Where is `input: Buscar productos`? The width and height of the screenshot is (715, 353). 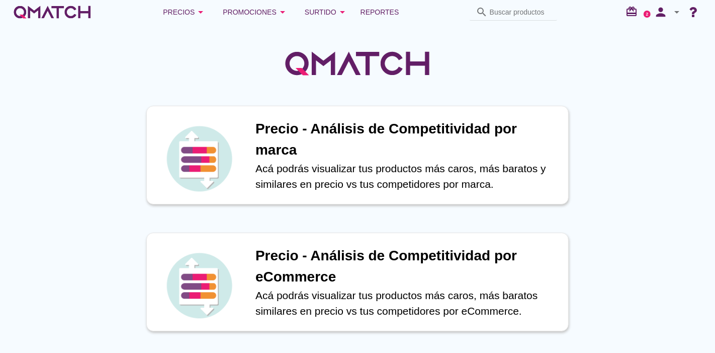
input: Buscar productos is located at coordinates (521, 12).